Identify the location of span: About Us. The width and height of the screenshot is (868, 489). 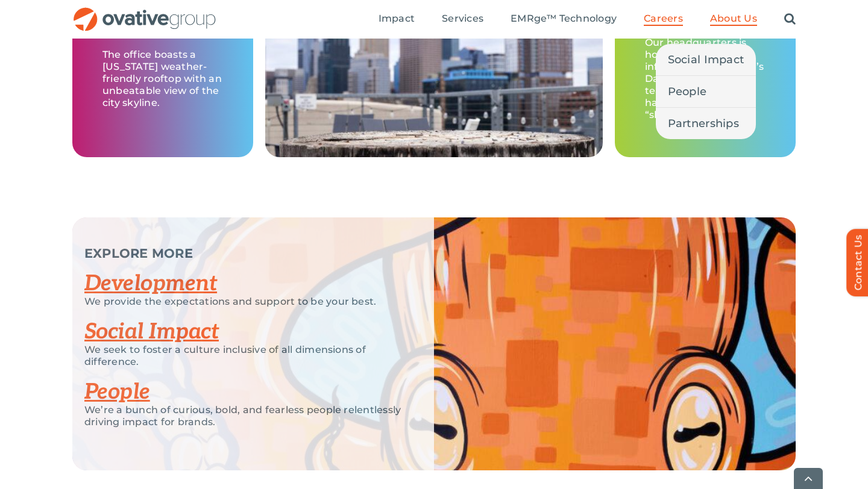
(734, 19).